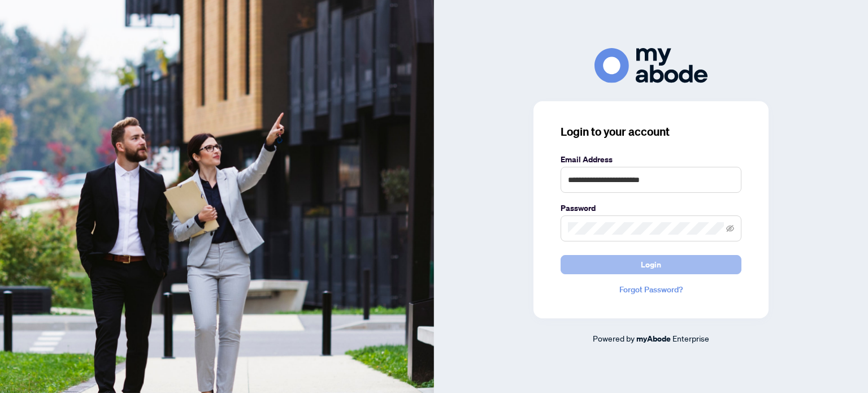 This screenshot has width=868, height=393. Describe the element at coordinates (690, 338) in the screenshot. I see `span: Enterprise` at that location.